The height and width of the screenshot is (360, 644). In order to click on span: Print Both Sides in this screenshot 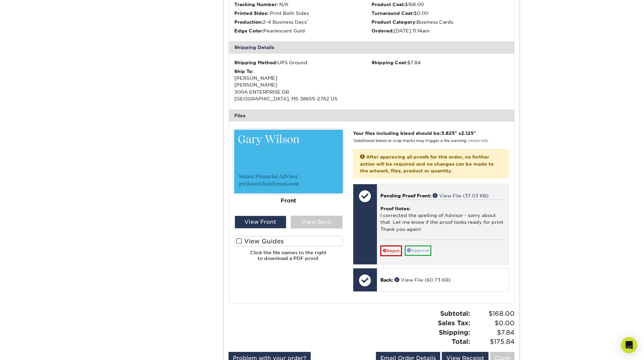, I will do `click(289, 13)`.